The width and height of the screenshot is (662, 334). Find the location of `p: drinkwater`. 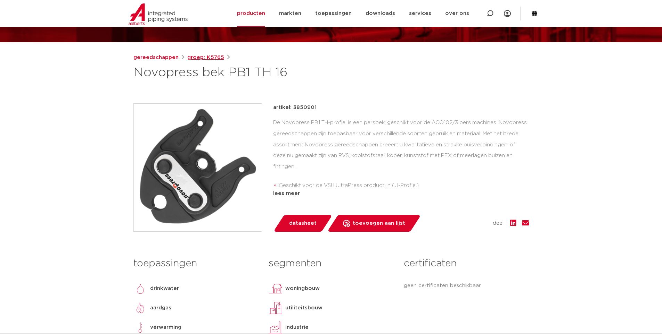

p: drinkwater is located at coordinates (164, 289).